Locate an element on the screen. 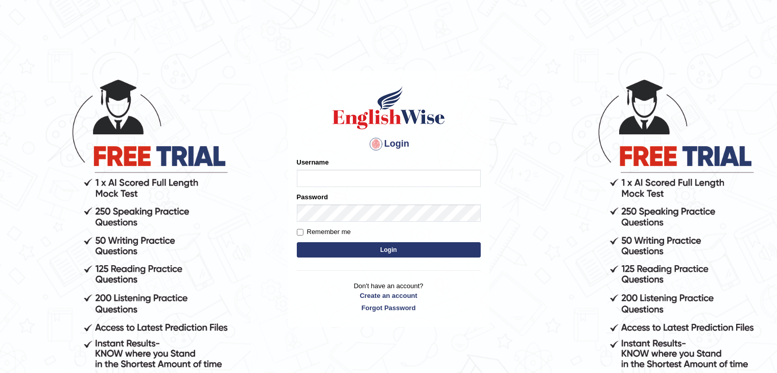 Image resolution: width=777 pixels, height=373 pixels. label: Username is located at coordinates (313, 162).